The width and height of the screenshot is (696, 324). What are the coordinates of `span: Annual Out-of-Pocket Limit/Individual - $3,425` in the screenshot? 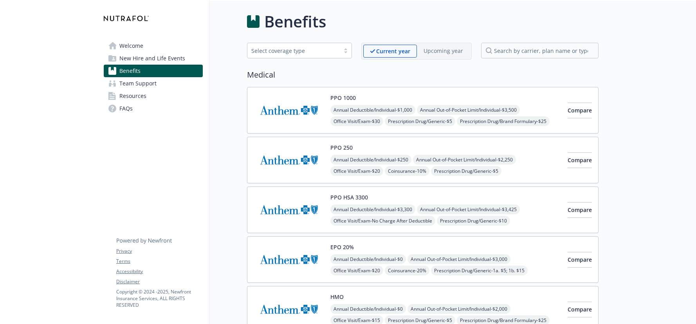 It's located at (468, 209).